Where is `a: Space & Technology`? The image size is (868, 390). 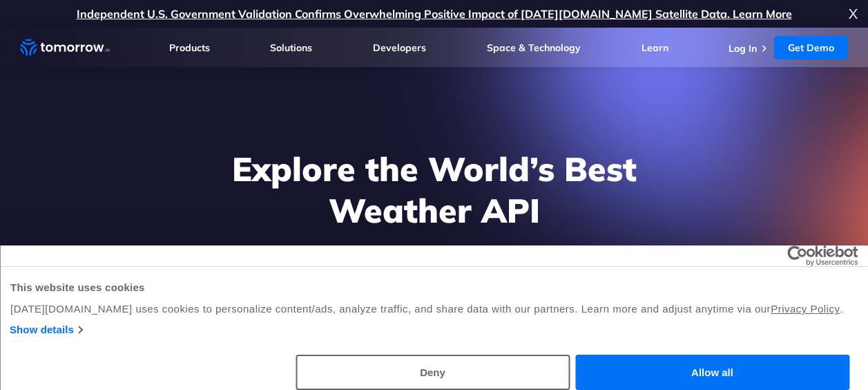
a: Space & Technology is located at coordinates (534, 48).